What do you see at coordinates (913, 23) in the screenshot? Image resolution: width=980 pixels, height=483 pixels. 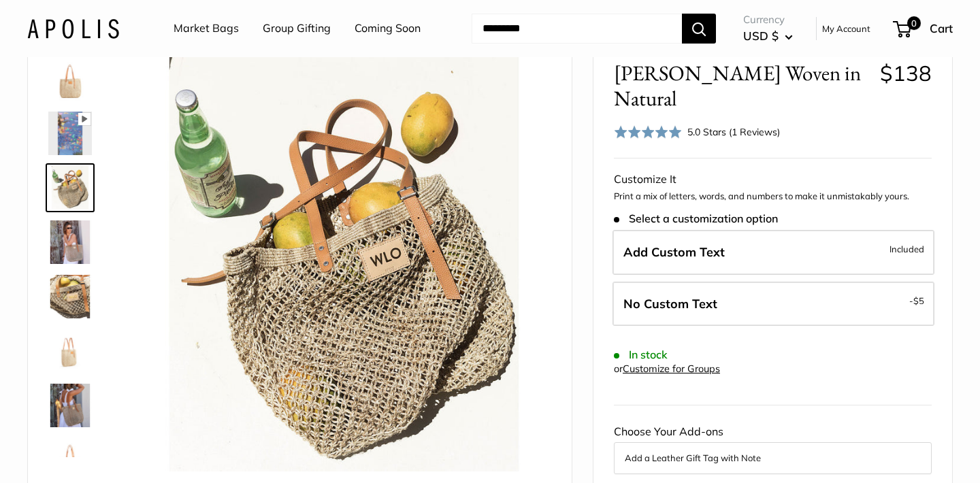 I see `span: 0` at bounding box center [913, 23].